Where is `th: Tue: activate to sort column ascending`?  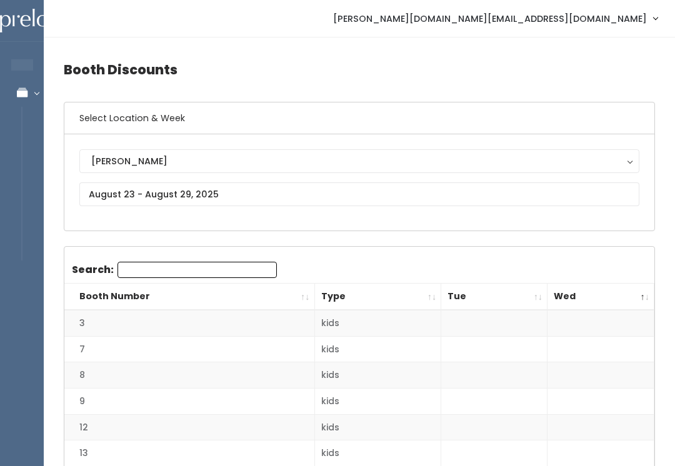
th: Tue: activate to sort column ascending is located at coordinates (494, 297).